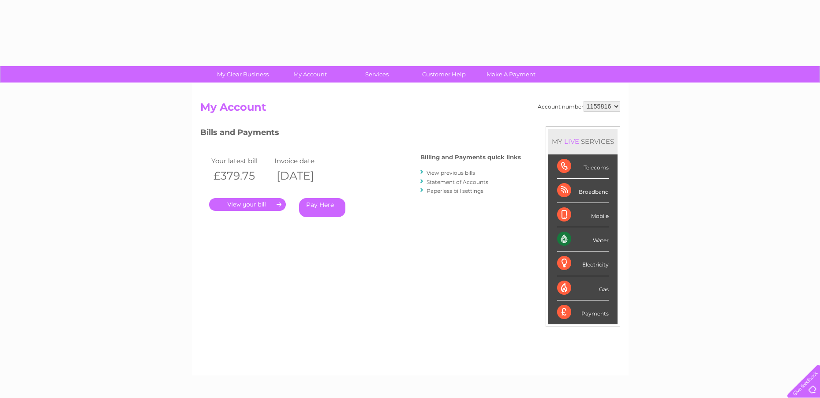 The height and width of the screenshot is (398, 820). I want to click on a: Paperless bill settings, so click(455, 191).